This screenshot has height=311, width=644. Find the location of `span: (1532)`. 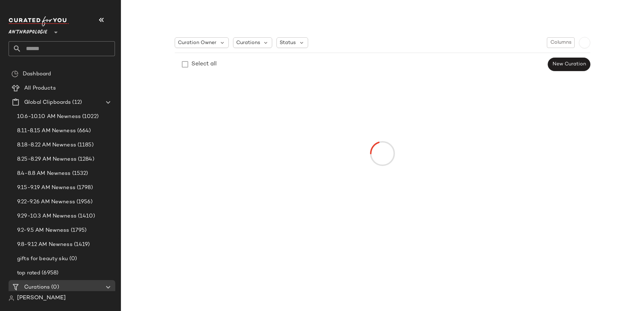

span: (1532) is located at coordinates (79, 174).